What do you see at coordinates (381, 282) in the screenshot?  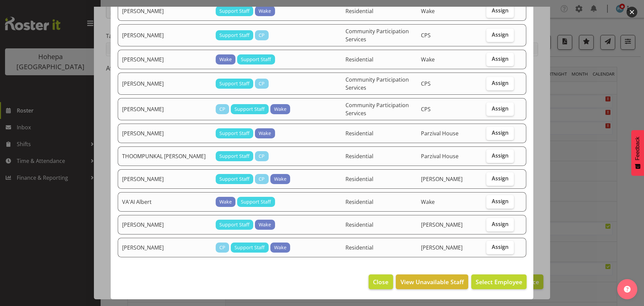 I see `button: Close` at bounding box center [381, 282].